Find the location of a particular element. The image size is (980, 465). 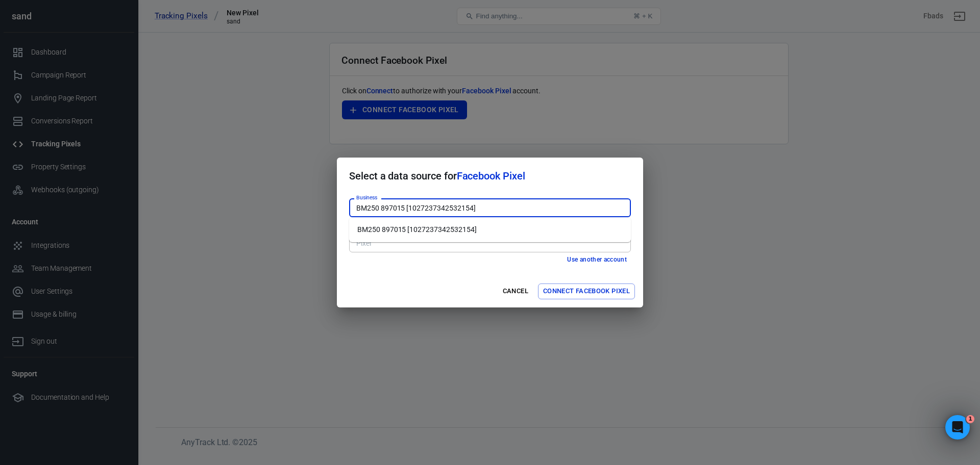

button: Connect Facebook Pixel is located at coordinates (586, 291).